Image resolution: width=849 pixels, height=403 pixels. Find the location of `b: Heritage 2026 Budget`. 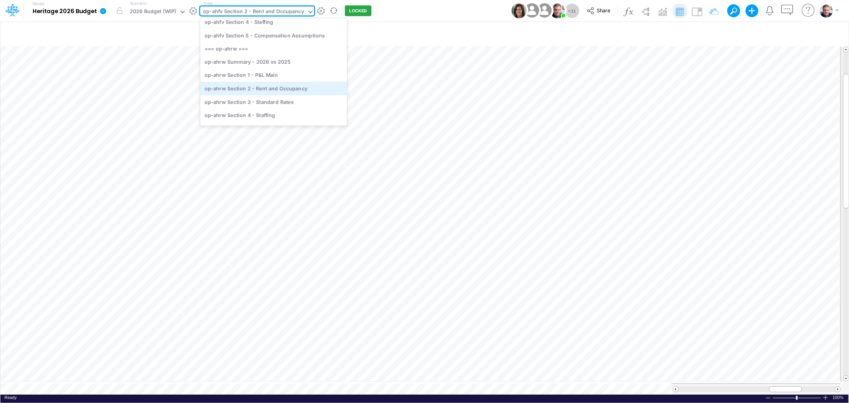

b: Heritage 2026 Budget is located at coordinates (64, 12).